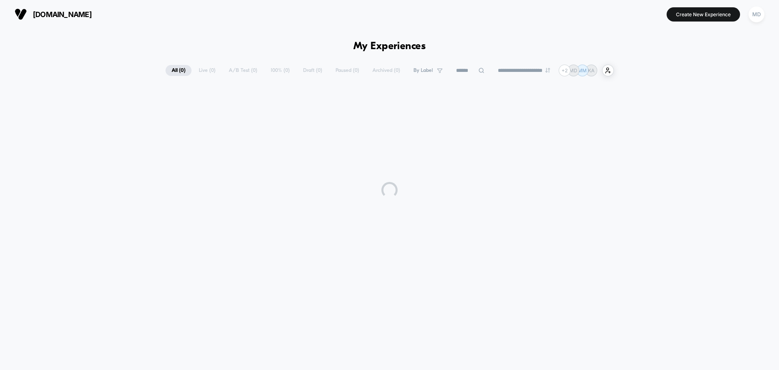  Describe the element at coordinates (21, 14) in the screenshot. I see `img: Visually logo` at that location.